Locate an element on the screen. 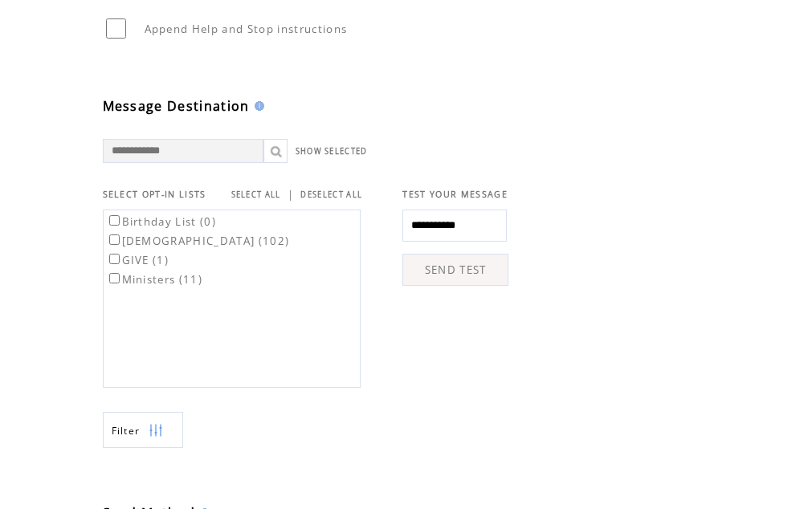 The image size is (812, 509). input: GIVE (1) is located at coordinates (114, 259).